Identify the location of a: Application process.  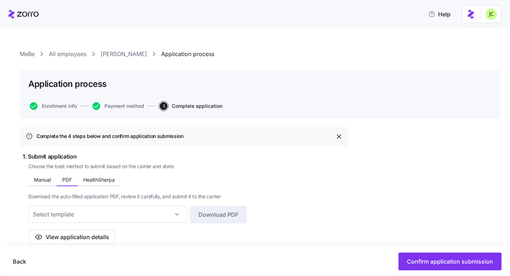
(188, 54).